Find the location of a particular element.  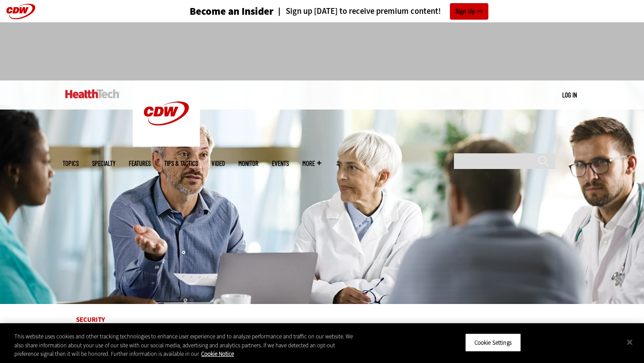

a: Become an Insider is located at coordinates (215, 11).